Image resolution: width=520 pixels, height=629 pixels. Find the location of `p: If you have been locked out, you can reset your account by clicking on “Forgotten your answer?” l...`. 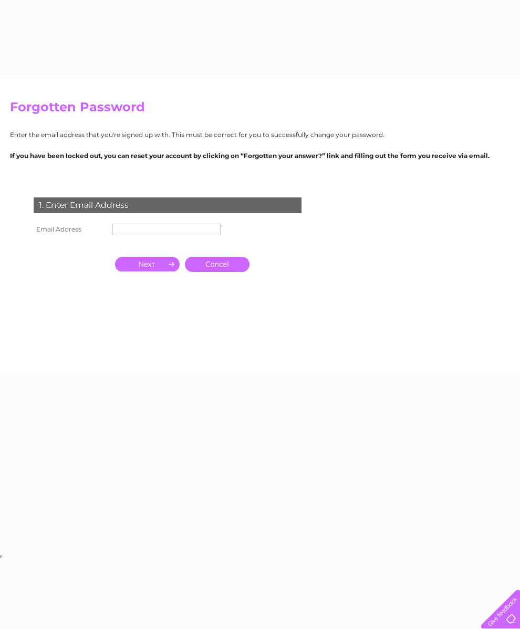

p: If you have been locked out, you can reset your account by clicking on “Forgotten your answer?” l... is located at coordinates (260, 155).